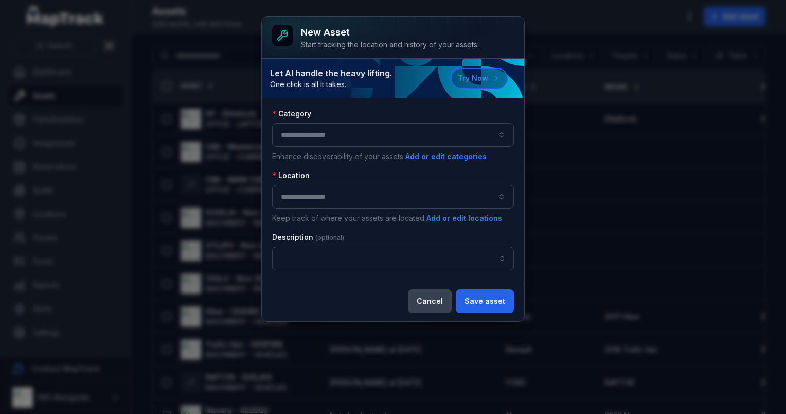 This screenshot has height=414, width=786. I want to click on div: Start tracking the location and history of your assets., so click(390, 45).